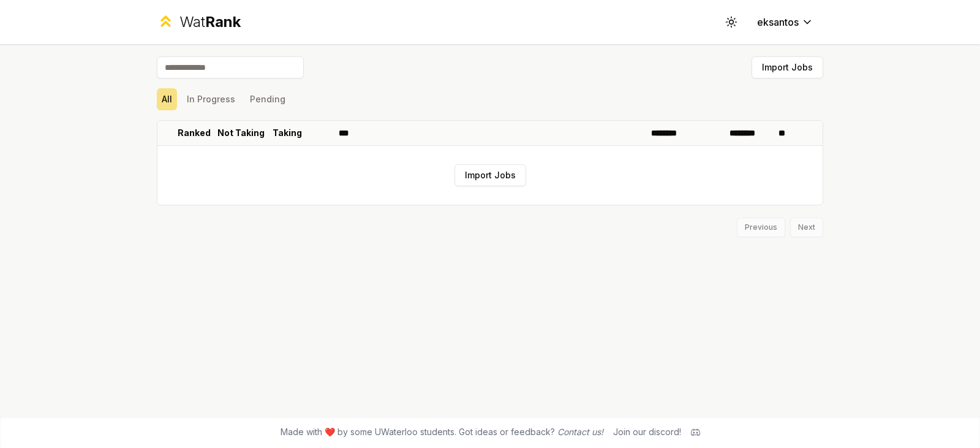 The height and width of the screenshot is (448, 980). Describe the element at coordinates (210, 22) in the screenshot. I see `div: Wat` at that location.